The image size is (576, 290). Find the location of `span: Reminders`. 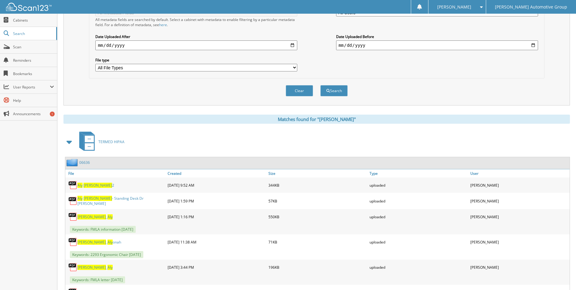

span: Reminders is located at coordinates (33, 60).